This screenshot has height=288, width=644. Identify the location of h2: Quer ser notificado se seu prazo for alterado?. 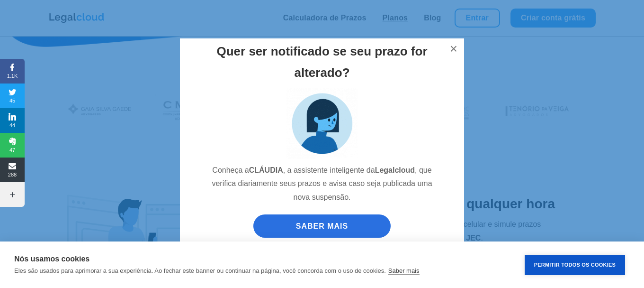
(322, 64).